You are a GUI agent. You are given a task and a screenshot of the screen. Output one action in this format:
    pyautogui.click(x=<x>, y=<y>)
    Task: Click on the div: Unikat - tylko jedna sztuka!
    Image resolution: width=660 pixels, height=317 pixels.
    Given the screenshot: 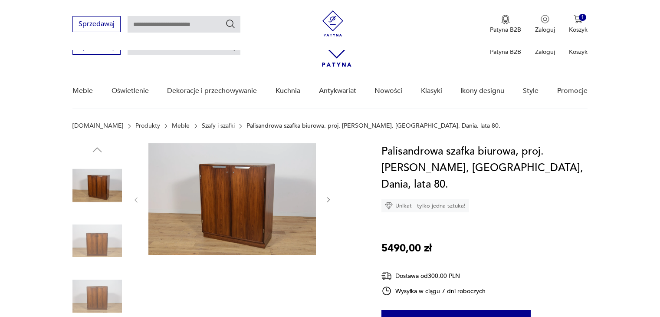 What is the action you would take?
    pyautogui.click(x=426, y=206)
    